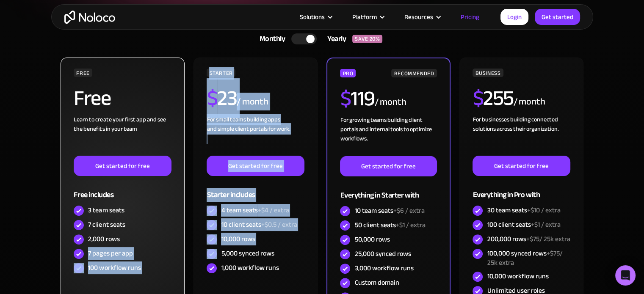 Image resolution: width=644 pixels, height=294 pixels. What do you see at coordinates (557, 17) in the screenshot?
I see `a: Get started` at bounding box center [557, 17].